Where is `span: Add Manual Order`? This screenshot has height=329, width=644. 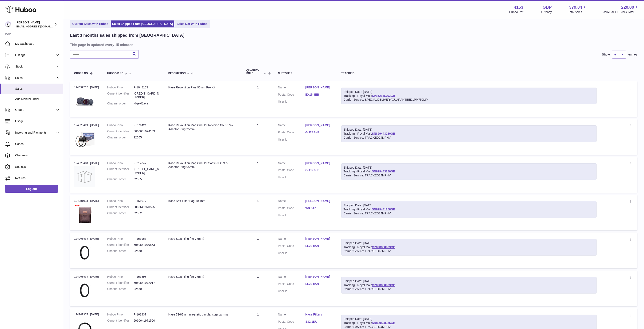
span: Add Manual Order is located at coordinates (38, 99).